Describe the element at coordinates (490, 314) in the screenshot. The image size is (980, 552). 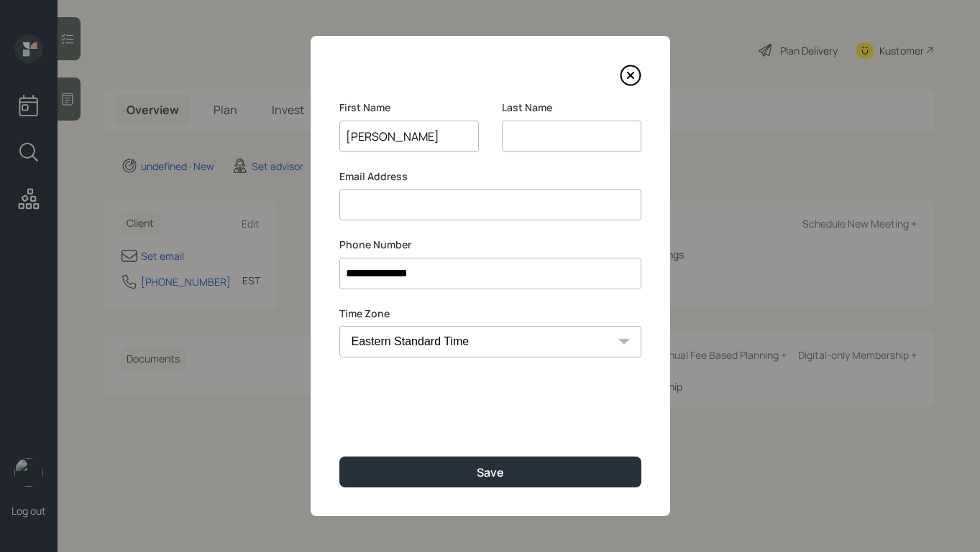
I see `label: Time Zone` at that location.